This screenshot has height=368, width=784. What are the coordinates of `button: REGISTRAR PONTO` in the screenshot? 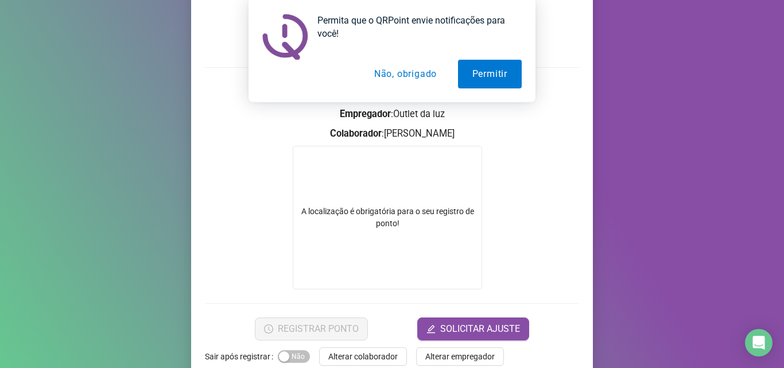 It's located at (311, 329).